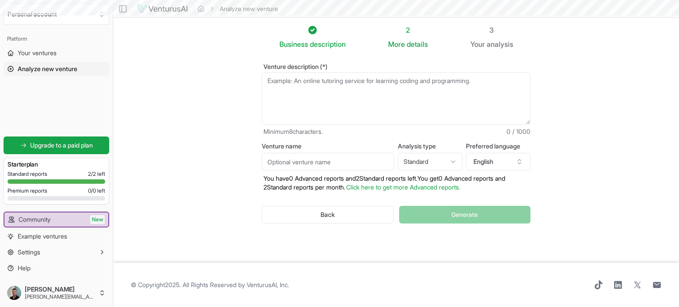  I want to click on span: © Copyright 2025 . All Rights Reserved by ., so click(210, 285).